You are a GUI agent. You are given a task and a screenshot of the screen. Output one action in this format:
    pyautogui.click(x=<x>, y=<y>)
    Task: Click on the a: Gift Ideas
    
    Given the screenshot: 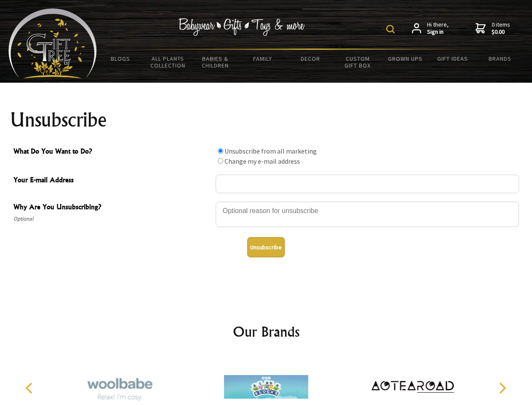 What is the action you would take?
    pyautogui.click(x=453, y=59)
    